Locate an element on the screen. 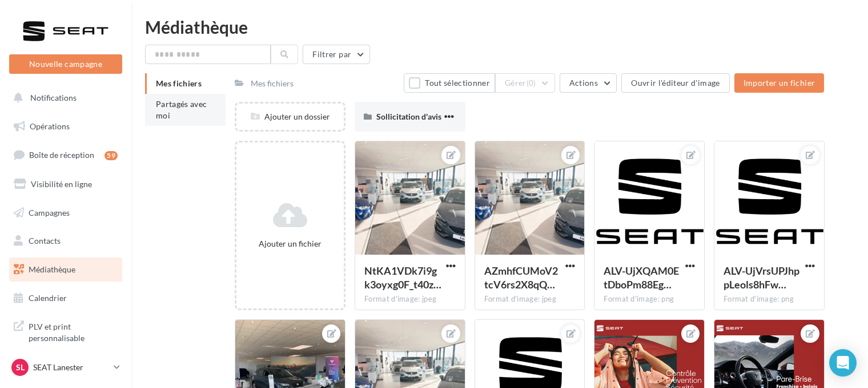 The image size is (868, 388). a: Campagnes DataOnDemand is located at coordinates (65, 369).